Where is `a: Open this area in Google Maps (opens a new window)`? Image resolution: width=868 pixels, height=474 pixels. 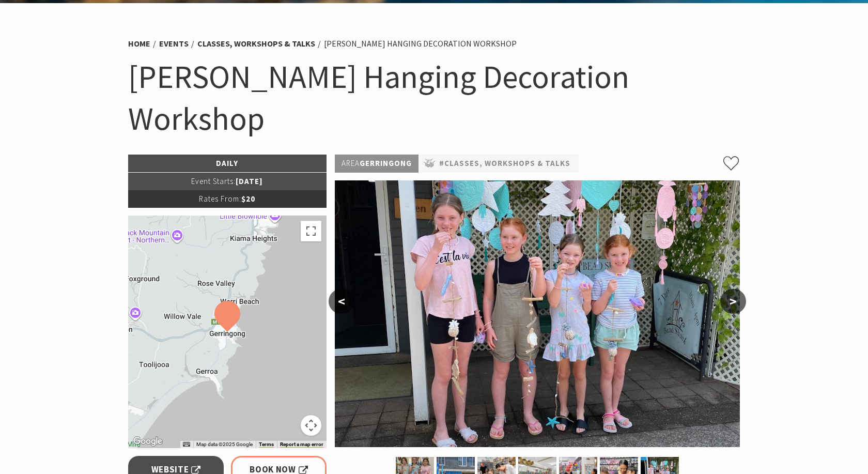 a: Open this area in Google Maps (opens a new window) is located at coordinates (148, 441).